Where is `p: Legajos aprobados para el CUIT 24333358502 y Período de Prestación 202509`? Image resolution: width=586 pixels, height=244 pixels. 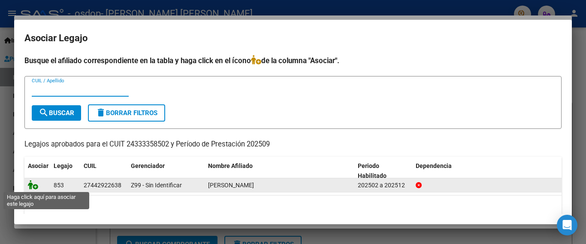
p: Legajos aprobados para el CUIT 24333358502 y Período de Prestación 202509 is located at coordinates (293, 144).